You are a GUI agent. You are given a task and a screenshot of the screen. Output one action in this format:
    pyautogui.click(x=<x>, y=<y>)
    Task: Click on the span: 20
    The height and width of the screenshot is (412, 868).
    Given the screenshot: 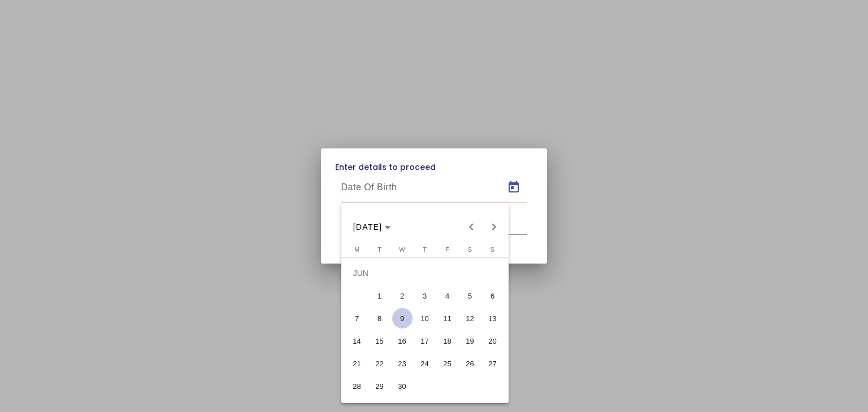 What is the action you would take?
    pyautogui.click(x=493, y=341)
    